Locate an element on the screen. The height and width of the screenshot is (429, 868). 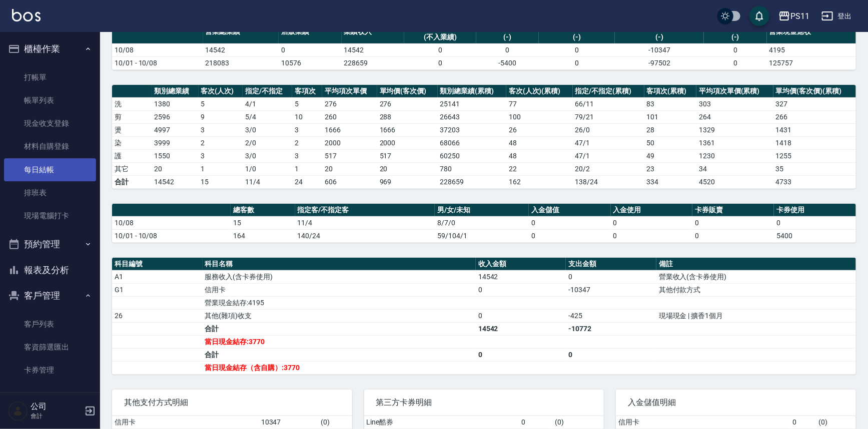
span: 其他支付方式明細 is located at coordinates (232, 403).